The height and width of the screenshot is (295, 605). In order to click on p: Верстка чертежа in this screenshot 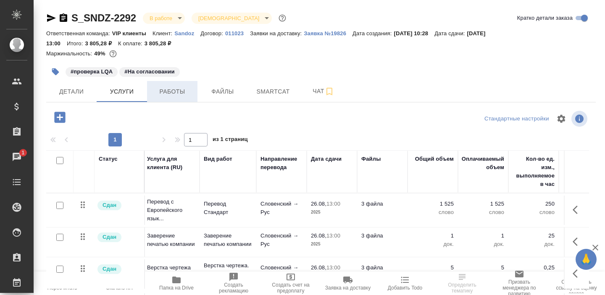, I will do `click(171, 268)`.